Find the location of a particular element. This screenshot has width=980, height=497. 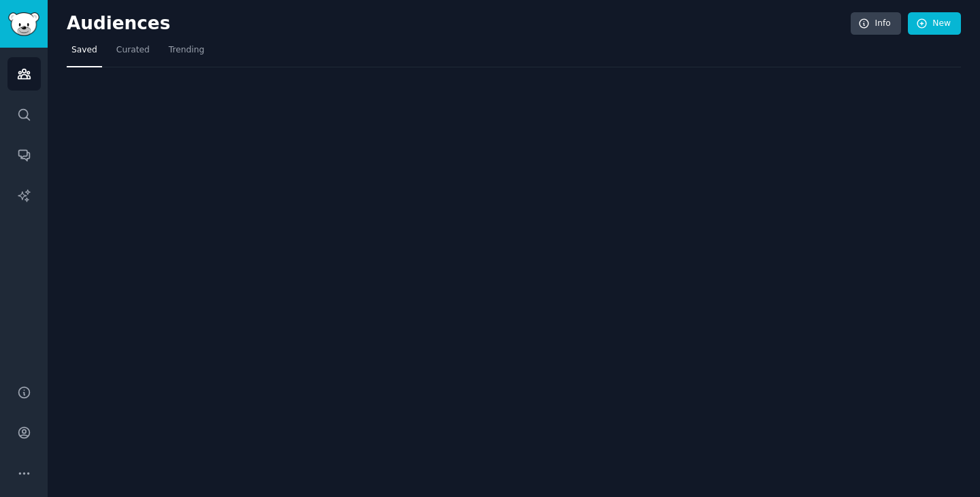

a: Info is located at coordinates (875, 24).